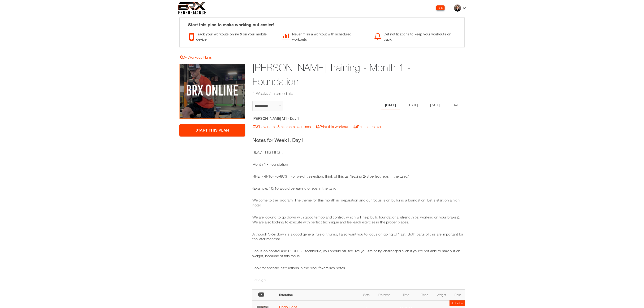 Image resolution: width=644 pixels, height=308 pixels. I want to click on a: My Workout Plans, so click(195, 57).